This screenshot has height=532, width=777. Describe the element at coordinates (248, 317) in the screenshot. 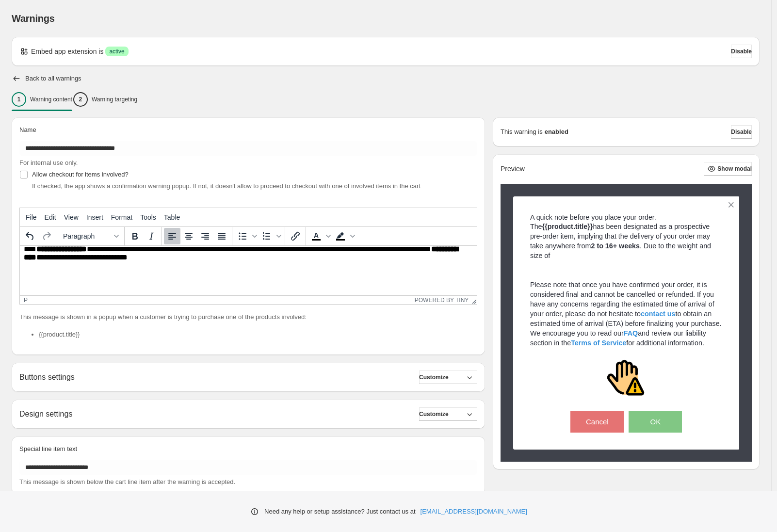

I see `p: This message is shown in a popup when a customer is trying to purchase one of the products involved:` at that location.